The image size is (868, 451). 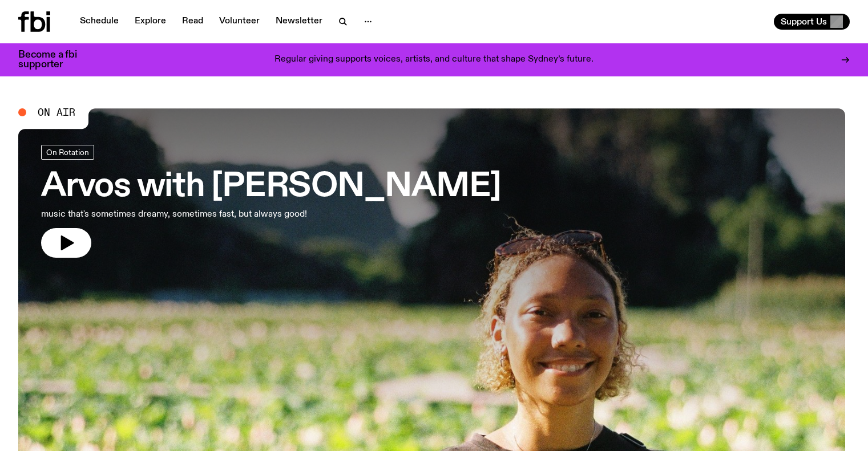 I want to click on button: Support Us, so click(x=812, y=22).